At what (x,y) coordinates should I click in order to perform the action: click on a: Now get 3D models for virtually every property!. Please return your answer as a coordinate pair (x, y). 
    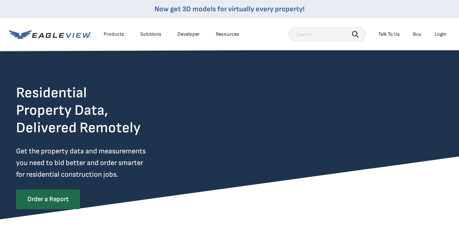
    Looking at the image, I should click on (229, 9).